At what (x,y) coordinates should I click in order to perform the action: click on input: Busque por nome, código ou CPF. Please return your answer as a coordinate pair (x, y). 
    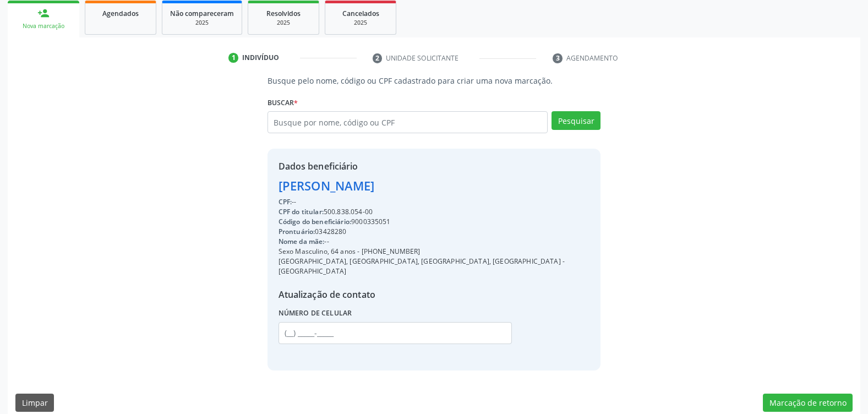
    Looking at the image, I should click on (408, 122).